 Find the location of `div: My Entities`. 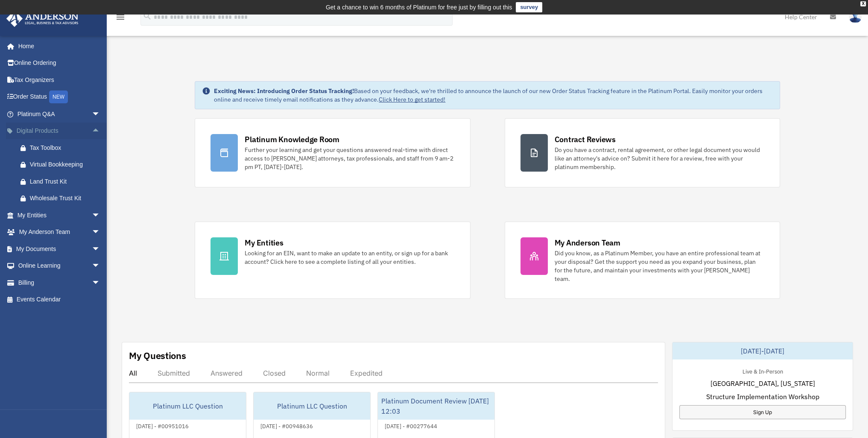

div: My Entities is located at coordinates (264, 242).